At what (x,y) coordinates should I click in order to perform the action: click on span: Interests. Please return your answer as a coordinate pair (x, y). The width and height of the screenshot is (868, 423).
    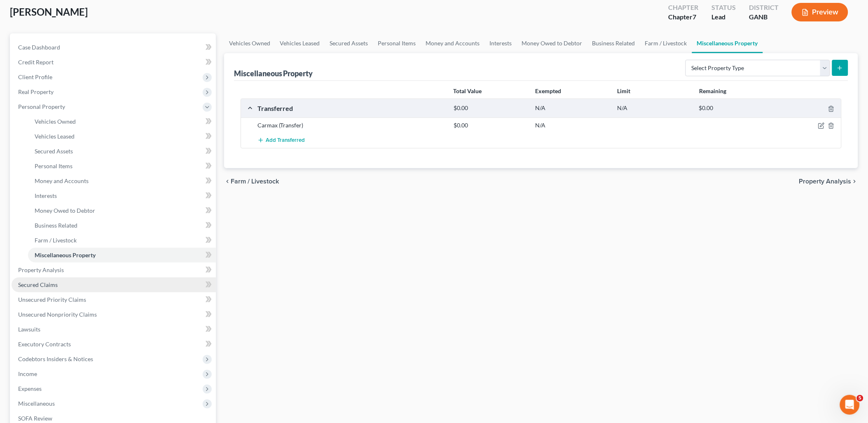
    Looking at the image, I should click on (46, 195).